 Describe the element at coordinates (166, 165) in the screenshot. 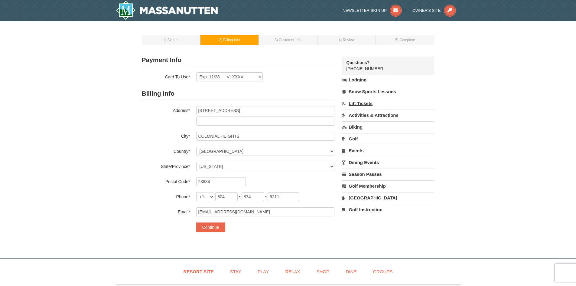

I see `label: State/Province*` at that location.